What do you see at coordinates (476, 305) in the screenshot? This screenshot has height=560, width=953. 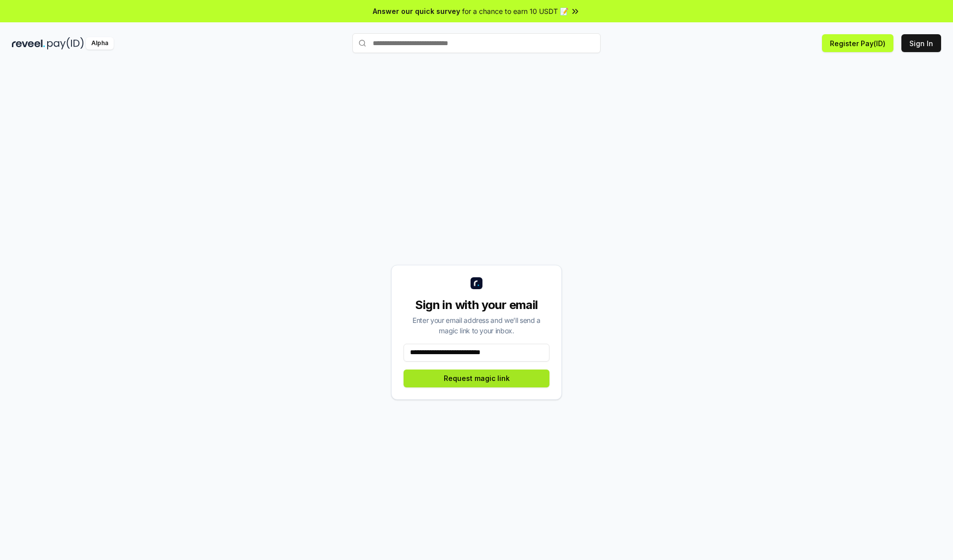 I see `div: Sign in with your email` at bounding box center [476, 305].